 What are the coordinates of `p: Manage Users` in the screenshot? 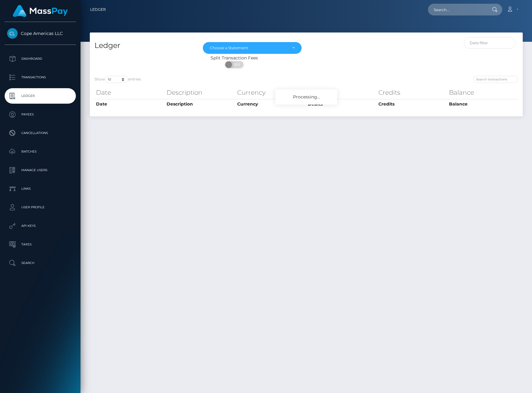 It's located at (41, 170).